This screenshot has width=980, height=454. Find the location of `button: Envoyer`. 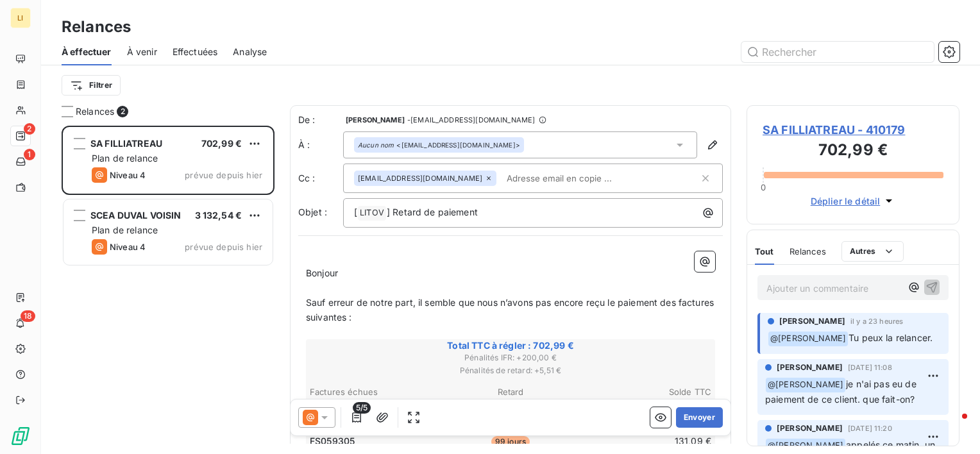

button: Envoyer is located at coordinates (699, 417).